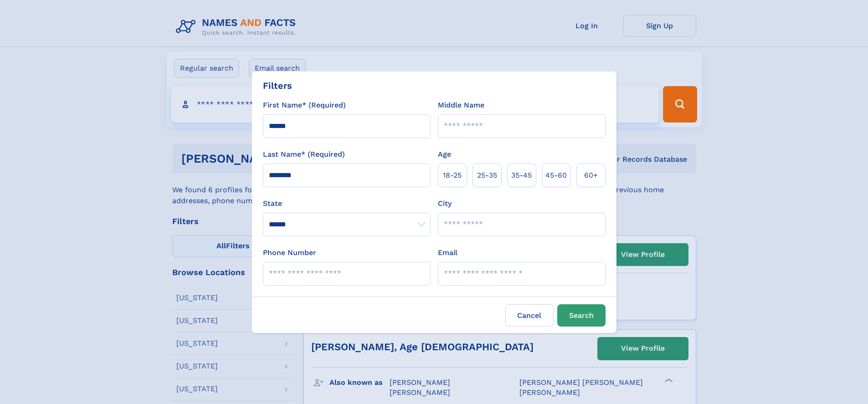 Image resolution: width=868 pixels, height=404 pixels. What do you see at coordinates (290, 252) in the screenshot?
I see `label: Phone Number` at bounding box center [290, 252].